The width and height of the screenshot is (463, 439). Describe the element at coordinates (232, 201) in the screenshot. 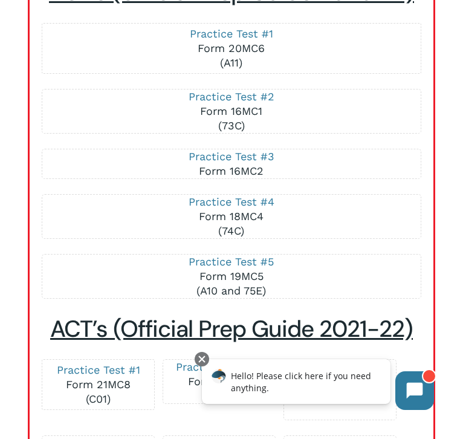

I see `a: Practice Test #4` at that location.